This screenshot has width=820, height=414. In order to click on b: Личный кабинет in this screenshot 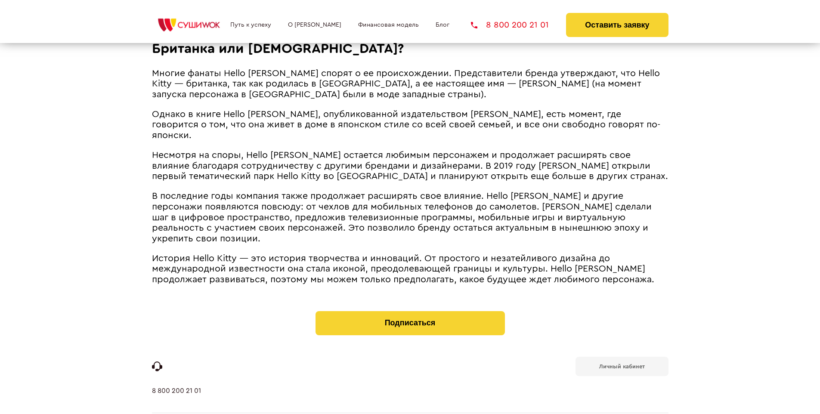, I will do `click(622, 366)`.